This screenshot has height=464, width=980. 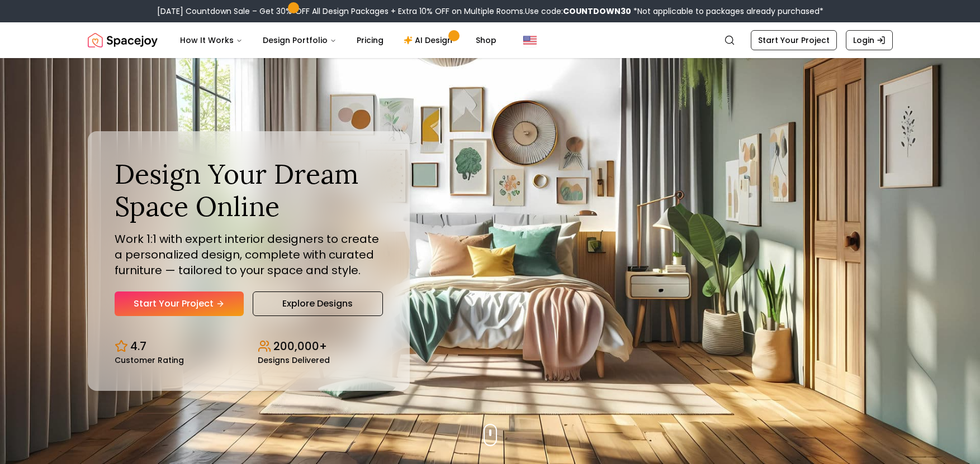 What do you see at coordinates (212, 40) in the screenshot?
I see `button: How It Works` at bounding box center [212, 40].